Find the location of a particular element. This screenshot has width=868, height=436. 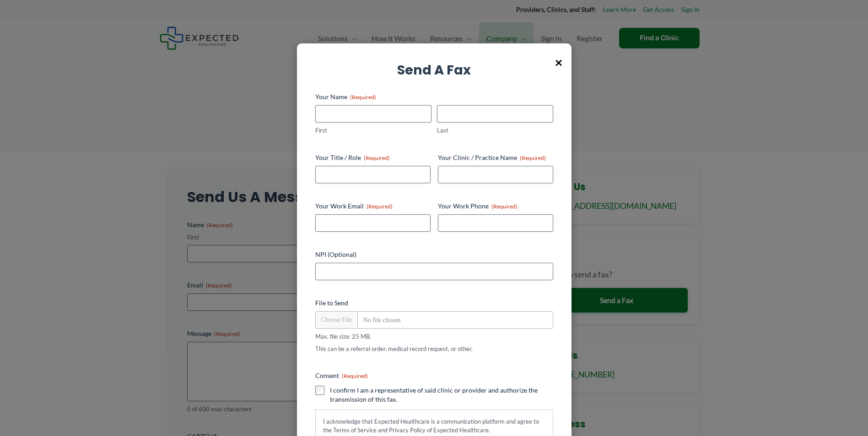

label: First is located at coordinates (374, 131).